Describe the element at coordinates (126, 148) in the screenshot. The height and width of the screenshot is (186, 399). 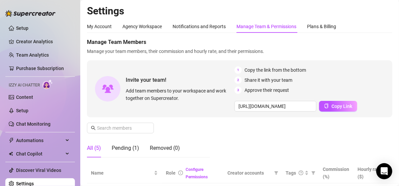
I see `div: Pending (1)` at that location.